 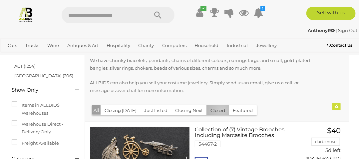 What do you see at coordinates (35, 143) in the screenshot?
I see `label: Freight Available` at bounding box center [35, 143].